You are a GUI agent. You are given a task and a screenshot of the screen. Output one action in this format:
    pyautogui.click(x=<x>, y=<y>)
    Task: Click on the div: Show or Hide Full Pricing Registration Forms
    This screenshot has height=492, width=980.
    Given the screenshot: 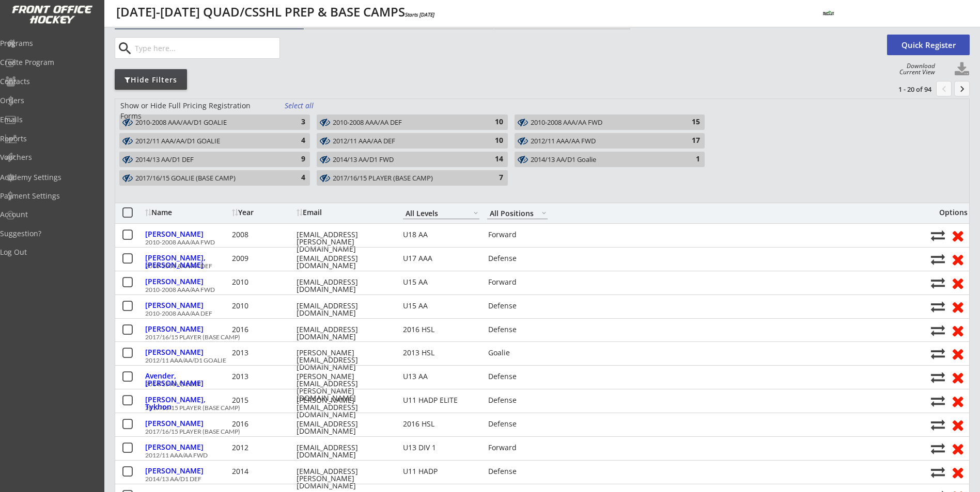 What is the action you would take?
    pyautogui.click(x=196, y=111)
    